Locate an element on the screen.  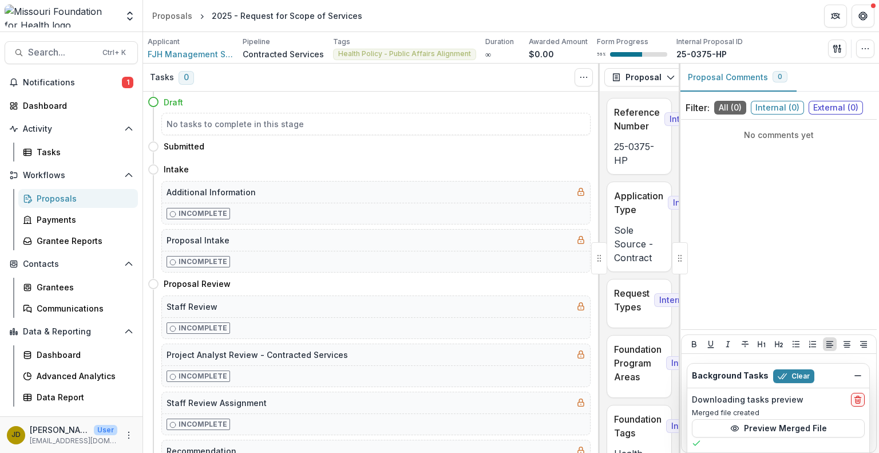
span: 0 is located at coordinates (186, 78).